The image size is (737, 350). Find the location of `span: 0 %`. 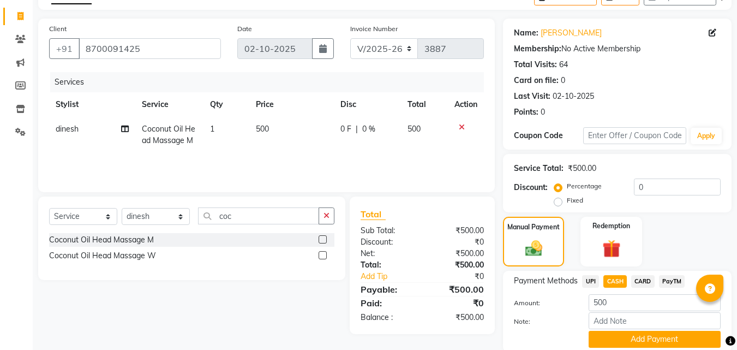

span: 0 % is located at coordinates (369, 129).